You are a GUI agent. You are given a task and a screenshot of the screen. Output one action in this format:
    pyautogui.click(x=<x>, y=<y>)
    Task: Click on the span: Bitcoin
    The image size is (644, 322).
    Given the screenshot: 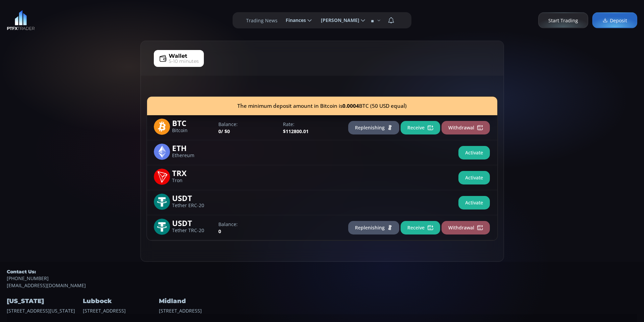 What is the action you would take?
    pyautogui.click(x=192, y=131)
    